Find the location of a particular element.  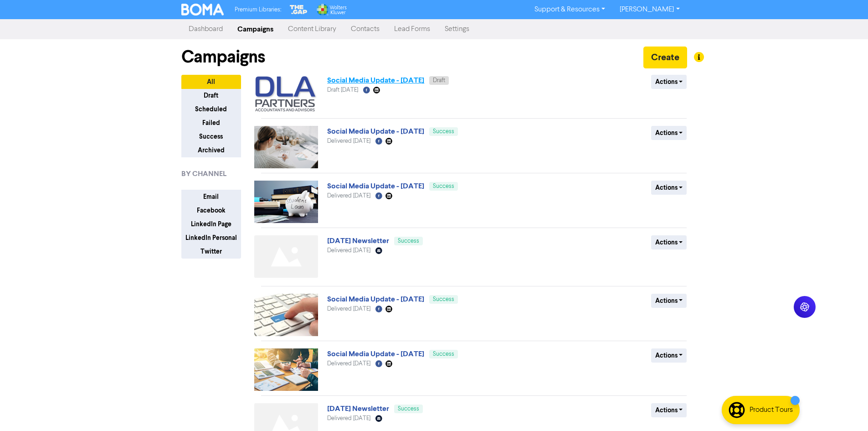

button: Facebook is located at coordinates (211, 210).